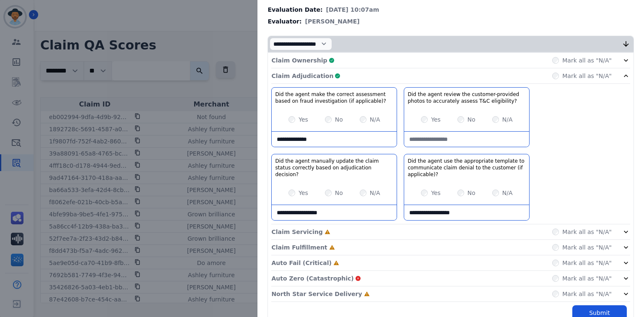 This screenshot has height=317, width=644. Describe the element at coordinates (317, 294) in the screenshot. I see `p: North Star Service Delivery` at that location.